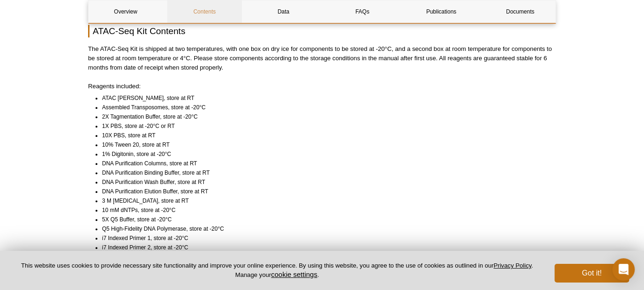  I want to click on a: FAQs, so click(362, 12).